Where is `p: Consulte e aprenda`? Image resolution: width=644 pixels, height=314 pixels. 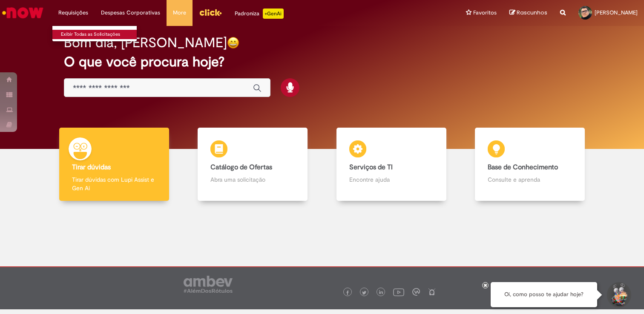
p: Consulte e aprenda is located at coordinates (530, 180).